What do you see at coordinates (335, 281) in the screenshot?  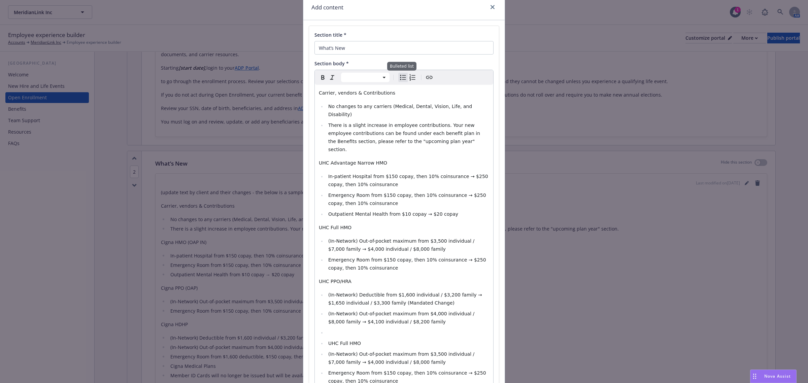 I see `span: UHC PPO/HRA` at bounding box center [335, 281].